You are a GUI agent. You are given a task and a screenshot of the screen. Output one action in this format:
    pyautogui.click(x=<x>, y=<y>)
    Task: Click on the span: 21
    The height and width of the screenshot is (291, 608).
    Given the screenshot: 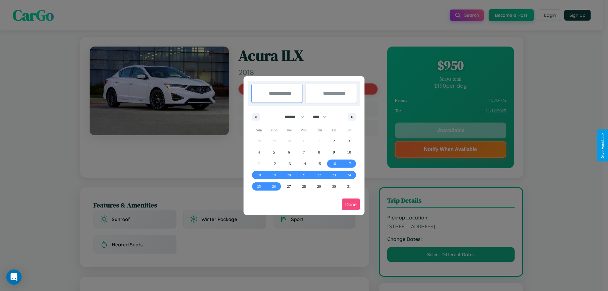 What is the action you would take?
    pyautogui.click(x=304, y=175)
    